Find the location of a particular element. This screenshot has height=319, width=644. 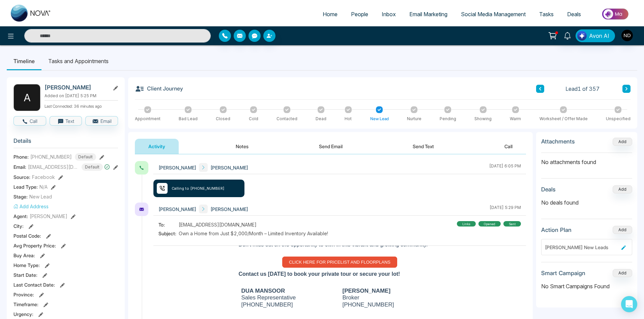

span: Stage: is located at coordinates (21, 196).